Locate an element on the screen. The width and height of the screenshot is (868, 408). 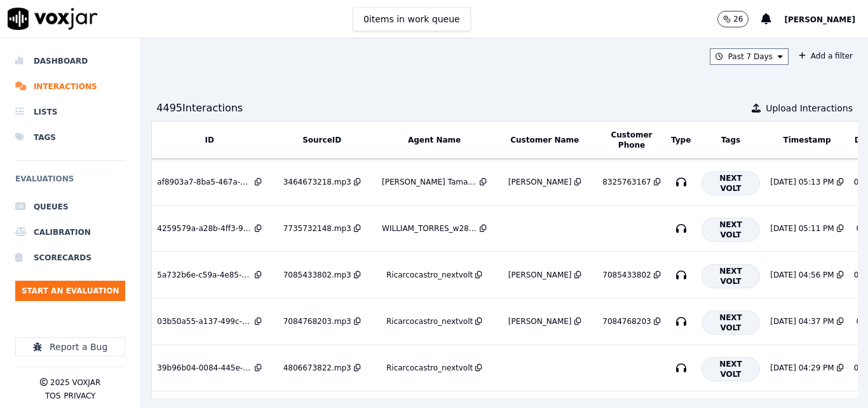
li: Interactions is located at coordinates (69, 86).